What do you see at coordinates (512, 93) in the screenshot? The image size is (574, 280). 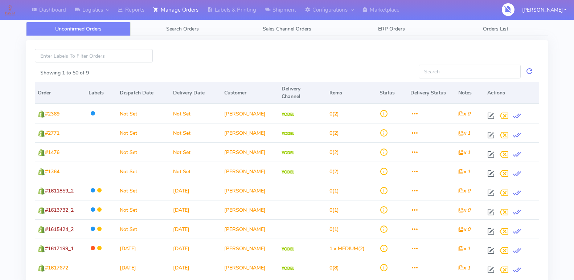 I see `th: Actions` at bounding box center [512, 93].